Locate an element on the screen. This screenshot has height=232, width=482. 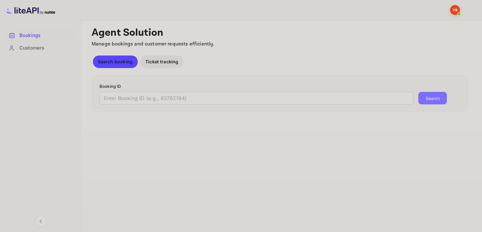
input: Enter Booking ID (e.g., 63782194) is located at coordinates (256, 98).